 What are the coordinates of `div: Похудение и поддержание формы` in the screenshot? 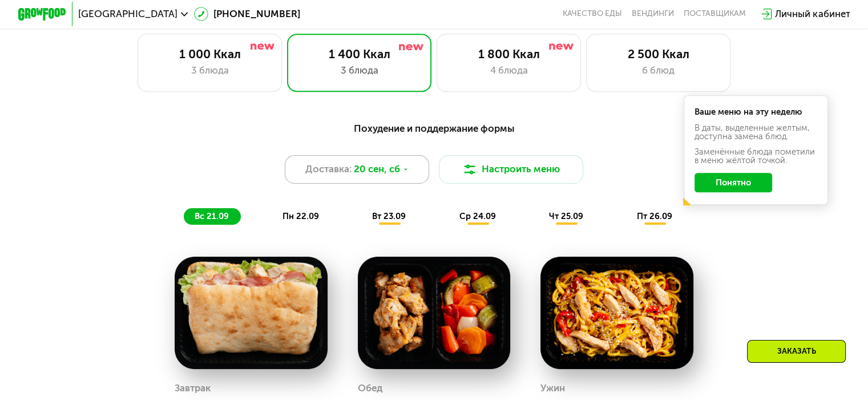 It's located at (434, 128).